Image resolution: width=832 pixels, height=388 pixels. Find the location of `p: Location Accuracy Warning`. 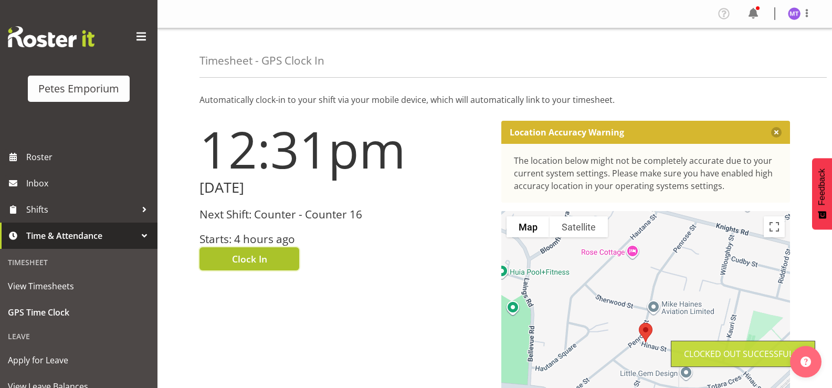

p: Location Accuracy Warning is located at coordinates (567, 132).